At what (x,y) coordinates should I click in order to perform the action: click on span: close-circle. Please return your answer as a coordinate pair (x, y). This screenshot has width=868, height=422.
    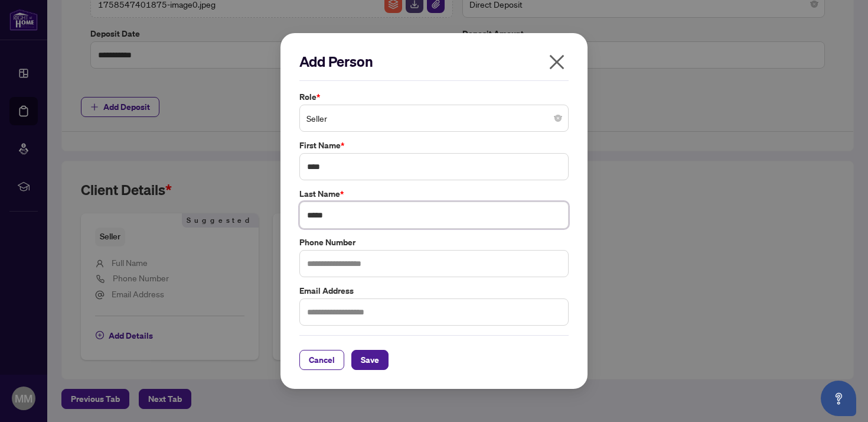
    Looking at the image, I should click on (558, 118).